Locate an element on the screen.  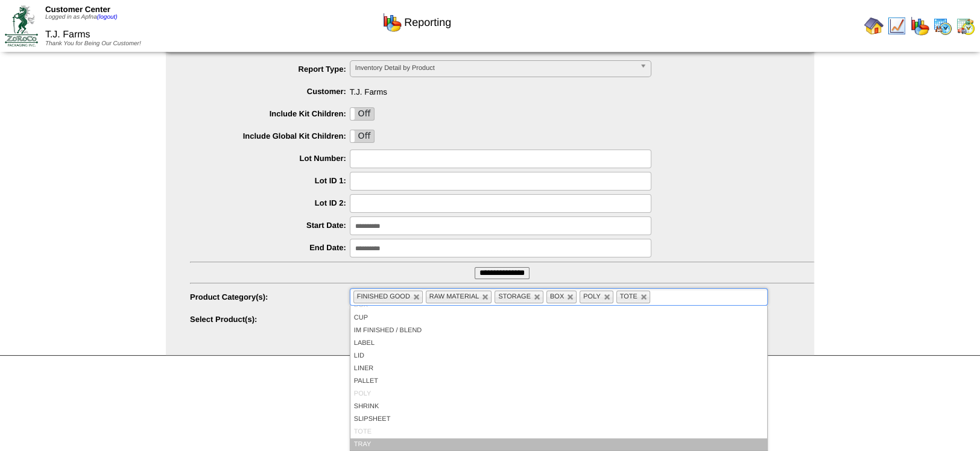
span: Logged in as Apfna is located at coordinates (82, 17).